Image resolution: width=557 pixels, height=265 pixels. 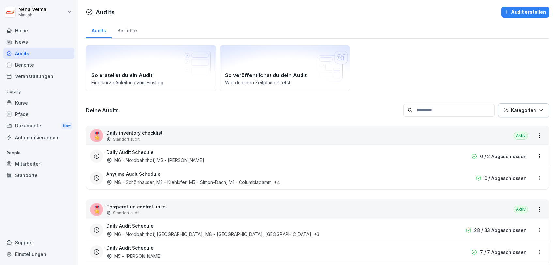 I want to click on p: 0 / Abgeschlossen, so click(x=506, y=178).